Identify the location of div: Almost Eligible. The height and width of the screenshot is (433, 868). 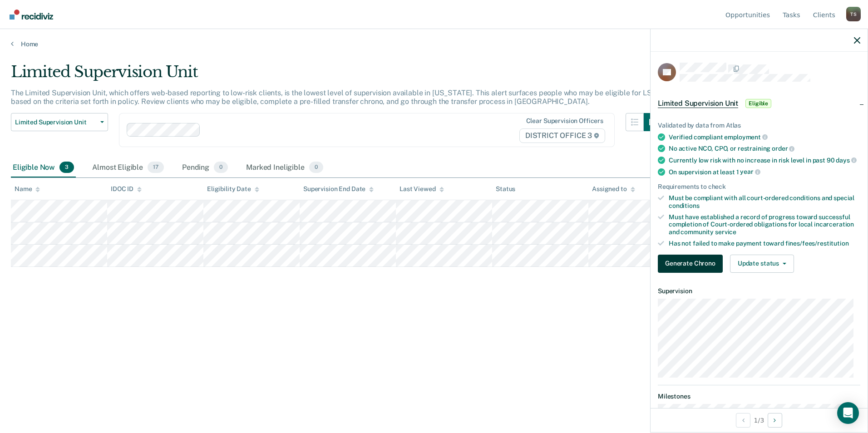
(128, 168).